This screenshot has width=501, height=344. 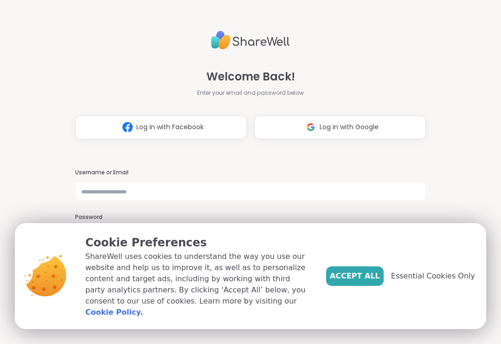 What do you see at coordinates (349, 127) in the screenshot?
I see `span: Log in with Google` at bounding box center [349, 127].